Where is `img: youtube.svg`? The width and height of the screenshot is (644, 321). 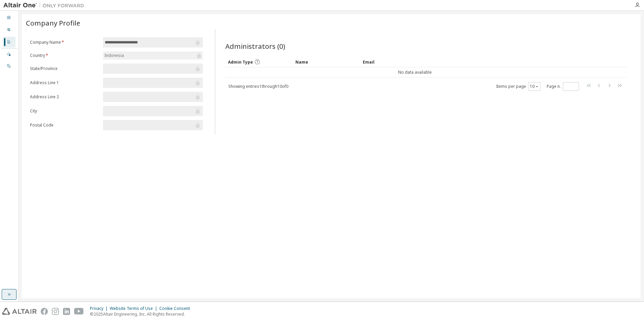 img: youtube.svg is located at coordinates (79, 311).